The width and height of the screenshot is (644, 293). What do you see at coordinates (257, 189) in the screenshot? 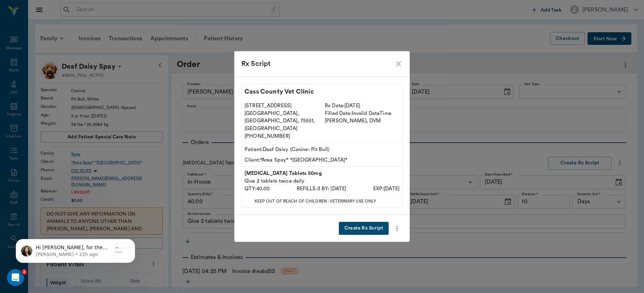
I see `p: QTY: 40.00` at bounding box center [257, 189].